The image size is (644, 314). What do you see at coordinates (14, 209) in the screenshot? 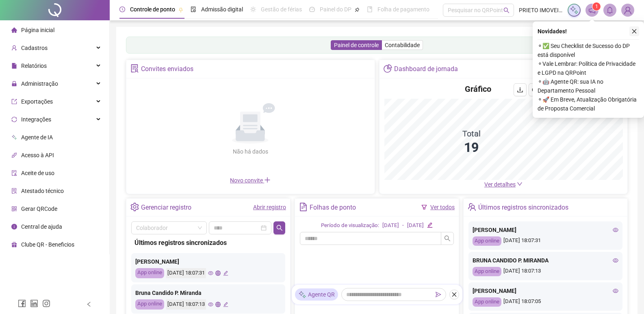
I see `span: qrcode` at bounding box center [14, 209].